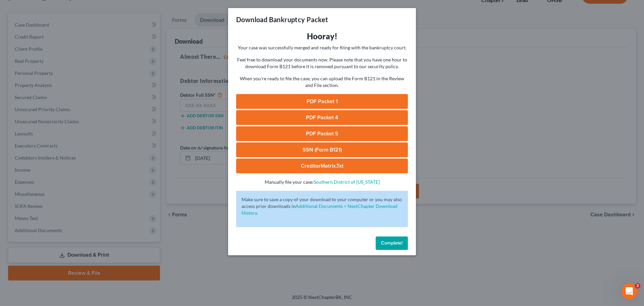 The width and height of the screenshot is (644, 306). I want to click on p: When you're ready to file the case, you can upload the Form B121 in the Review and File section., so click(322, 82).